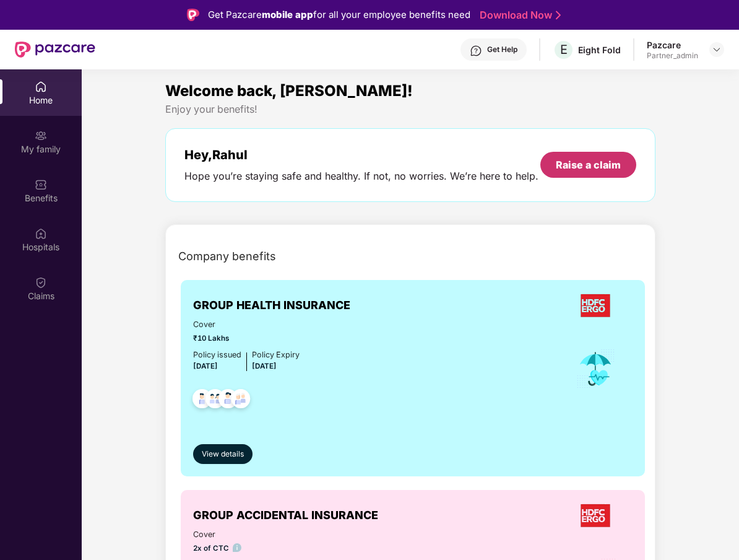 This screenshot has height=560, width=739. Describe the element at coordinates (476, 51) in the screenshot. I see `img: svg+xml;base64,PHN2ZyBpZD0iSGVscC0zMngzMiIgeG1sbnM9Imh0dHA6Ly93d3cudzMub3JnLzIwMDAvc3ZnIiB3aWR0aD...` at that location.